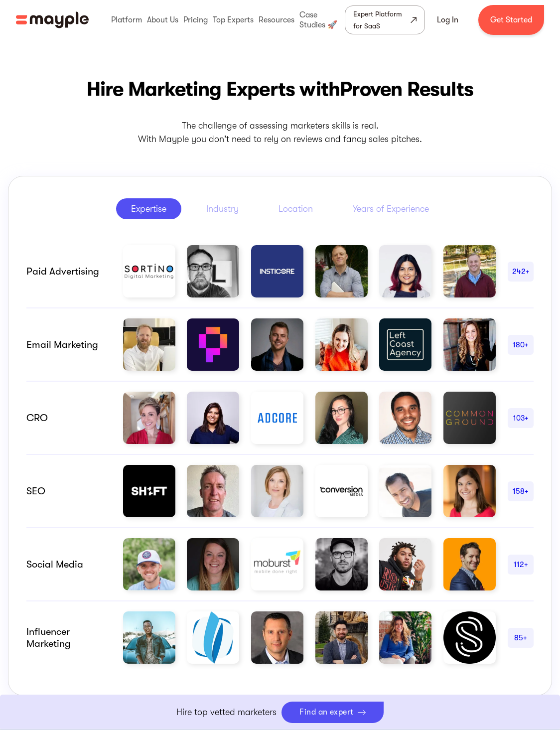 The width and height of the screenshot is (560, 730). Describe the element at coordinates (280, 450) in the screenshot. I see `a: Paid advertising242+email marketing180+CRO103+SEO158+Social Media112+Influencer marketing85+` at that location.